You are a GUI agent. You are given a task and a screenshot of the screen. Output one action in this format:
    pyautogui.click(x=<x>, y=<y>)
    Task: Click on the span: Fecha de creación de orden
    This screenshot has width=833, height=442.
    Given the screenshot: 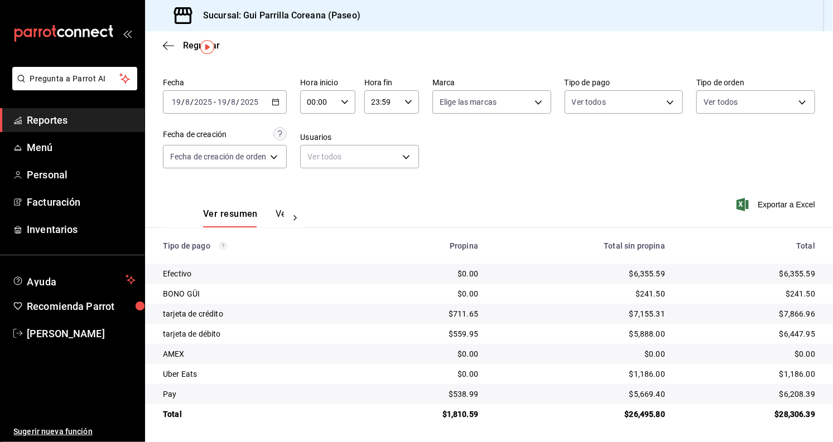 What is the action you would take?
    pyautogui.click(x=218, y=157)
    